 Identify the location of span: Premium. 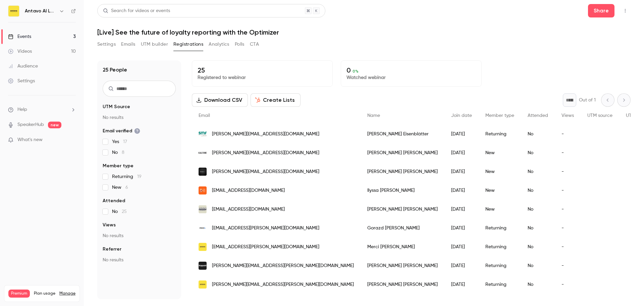
(19, 293).